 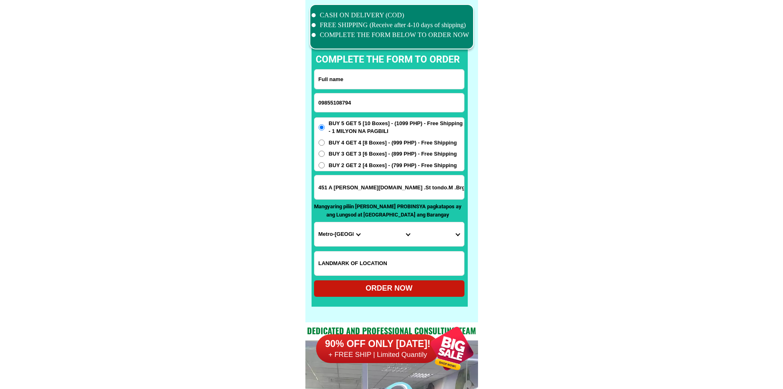 I want to click on span: BUY 5 GET 5 [10 Boxes] - (1099 PHP) - Free Shipping - 1 MILYON NA PAGBILI, so click(x=396, y=127).